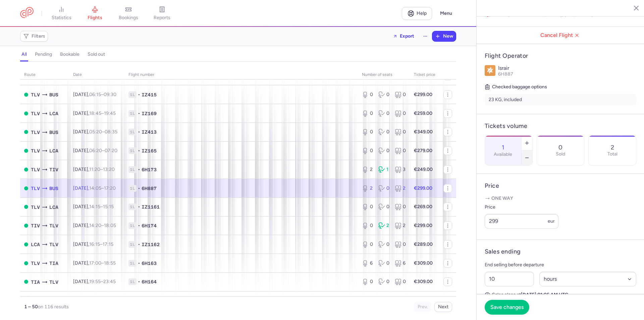 This screenshot has height=320, width=644. I want to click on h4: all, so click(24, 54).